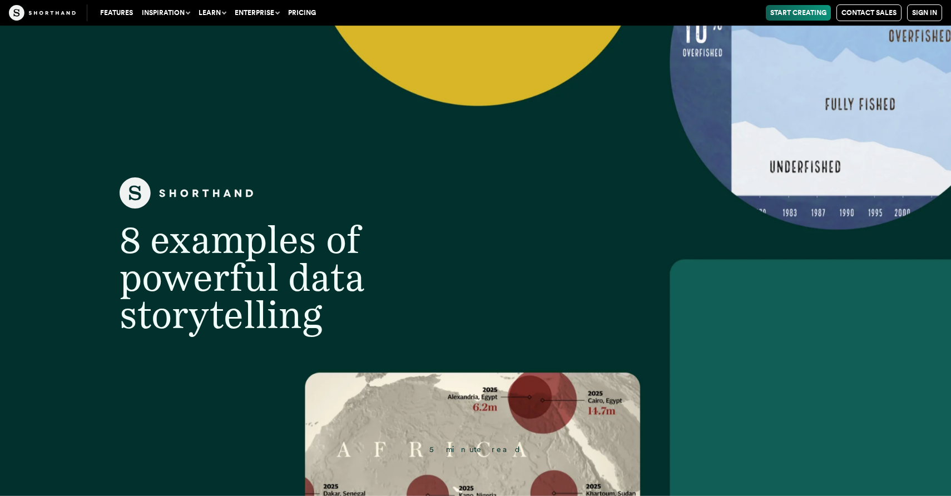 This screenshot has width=951, height=496. Describe the element at coordinates (924, 13) in the screenshot. I see `a: Sign in` at that location.